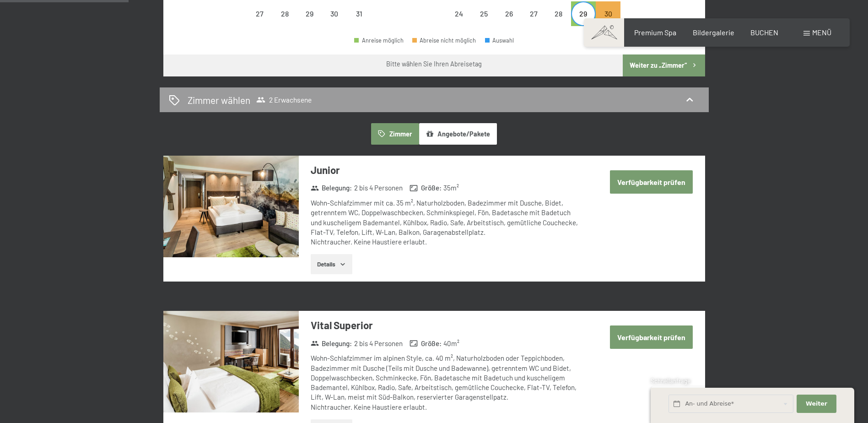  What do you see at coordinates (822, 32) in the screenshot?
I see `span: Menü` at bounding box center [822, 32].